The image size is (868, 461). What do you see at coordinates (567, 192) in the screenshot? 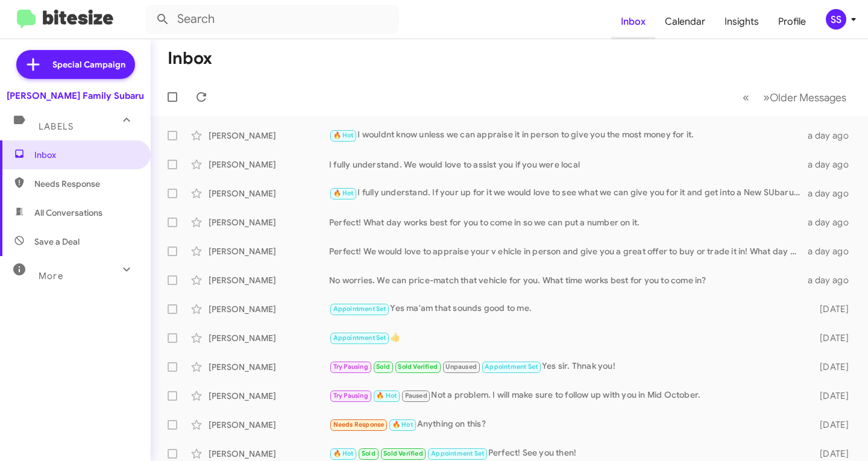
I see `div: I fully understand. If your up for it we would love to see what we can give you for it and get in...` at bounding box center [567, 192].